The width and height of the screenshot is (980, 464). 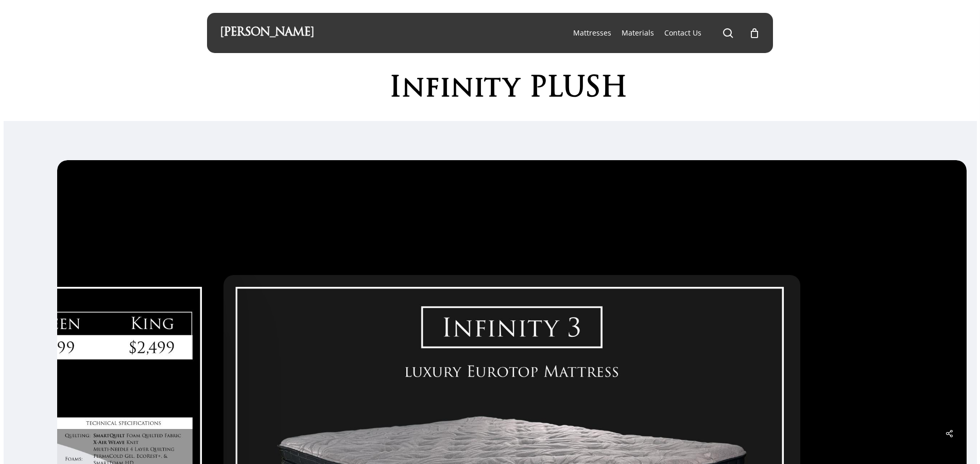 What do you see at coordinates (683, 32) in the screenshot?
I see `span: Contact Us` at bounding box center [683, 32].